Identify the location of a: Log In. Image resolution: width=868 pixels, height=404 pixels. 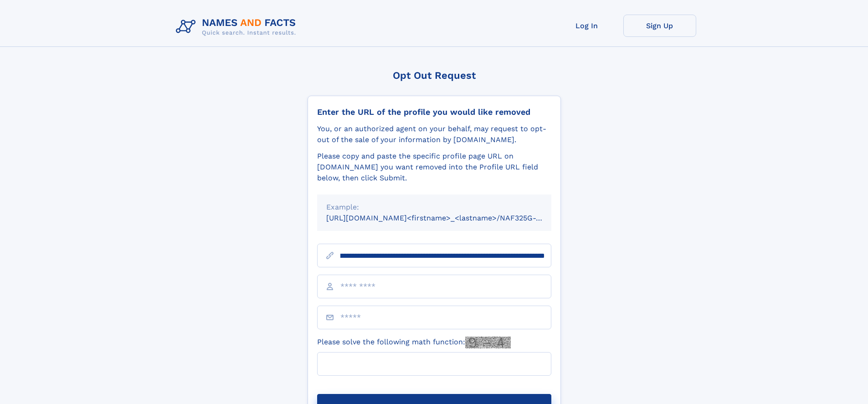
(587, 25).